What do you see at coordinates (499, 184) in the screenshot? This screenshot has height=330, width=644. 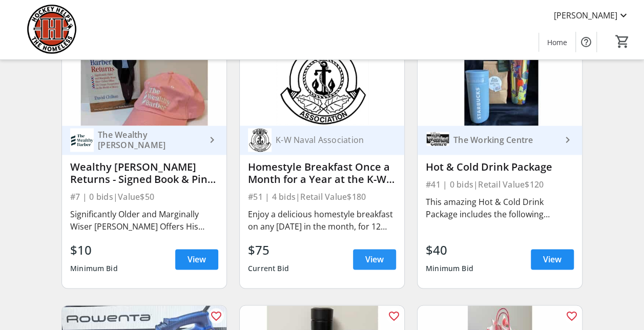 I see `div: #41 | 0 bids | Retail Value $120` at bounding box center [499, 184].